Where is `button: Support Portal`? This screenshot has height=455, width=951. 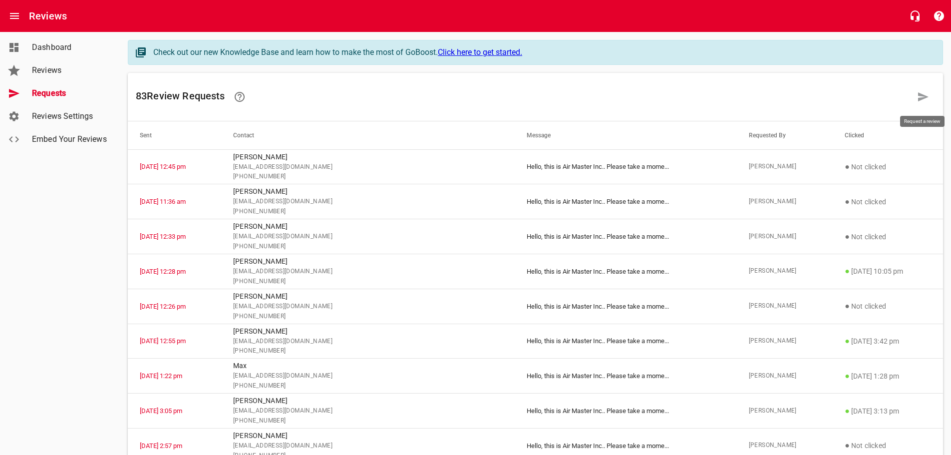
button: Support Portal is located at coordinates (939, 16).